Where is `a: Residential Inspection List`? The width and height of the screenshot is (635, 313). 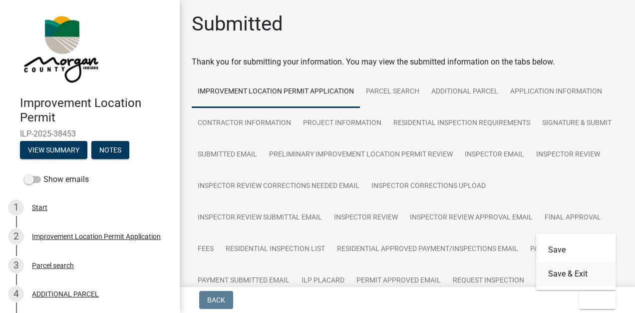
a: Residential Inspection List is located at coordinates (275, 249).